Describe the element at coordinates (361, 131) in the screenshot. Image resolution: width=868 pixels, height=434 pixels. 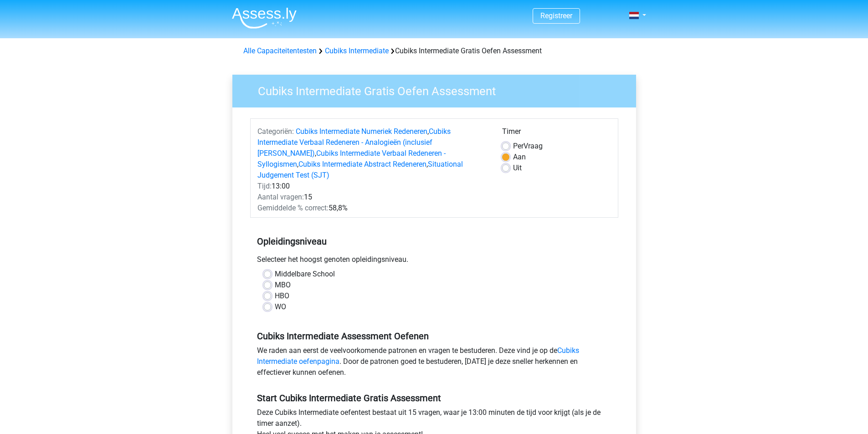
I see `a: Cubiks Intermediate Numeriek Redeneren` at that location.